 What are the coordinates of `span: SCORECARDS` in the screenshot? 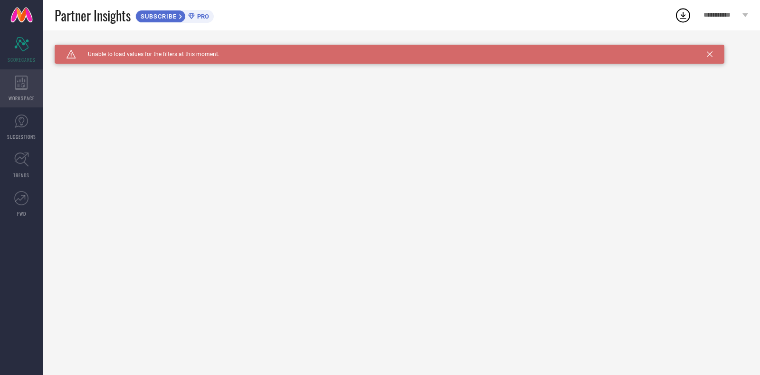 It's located at (21, 59).